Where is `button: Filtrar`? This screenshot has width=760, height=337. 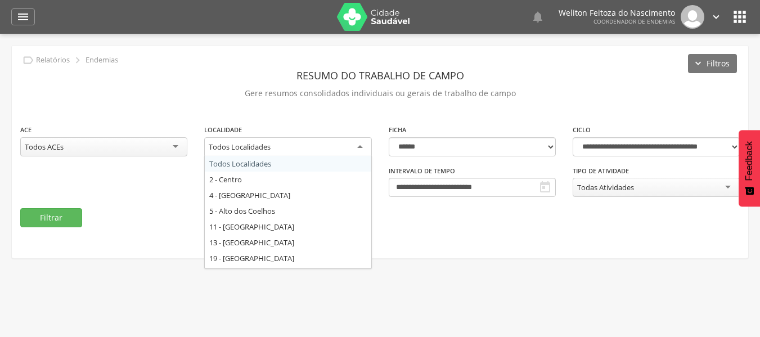 button: Filtrar is located at coordinates (51, 218).